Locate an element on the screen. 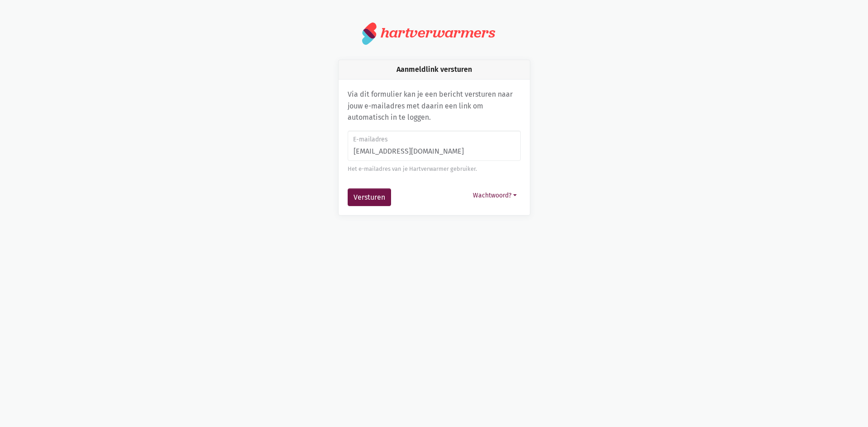 The height and width of the screenshot is (427, 868). button: Versturen is located at coordinates (370, 198).